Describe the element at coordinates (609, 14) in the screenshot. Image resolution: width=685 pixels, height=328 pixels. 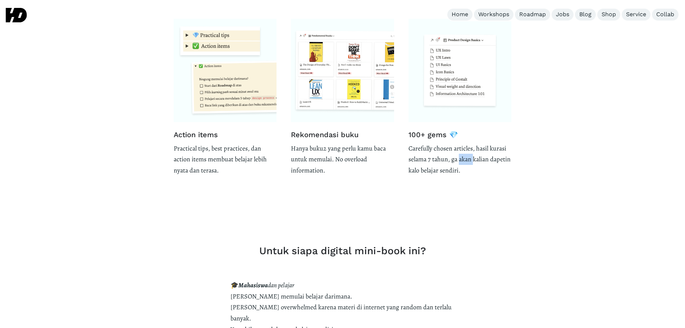
I see `div: Shop` at that location.